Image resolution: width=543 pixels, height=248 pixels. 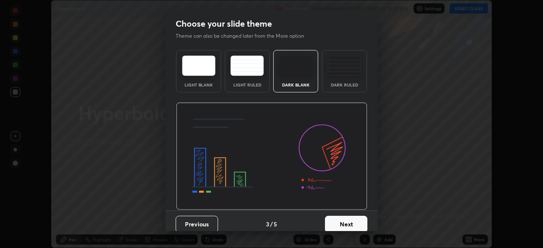 I want to click on img: darkTheme.f0cc69e5.svg, so click(x=295, y=66).